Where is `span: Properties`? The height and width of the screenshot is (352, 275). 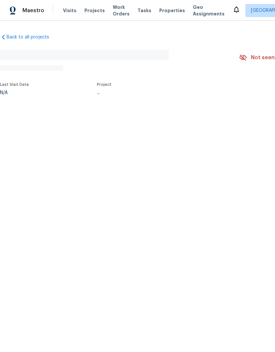
span: Properties is located at coordinates (172, 11).